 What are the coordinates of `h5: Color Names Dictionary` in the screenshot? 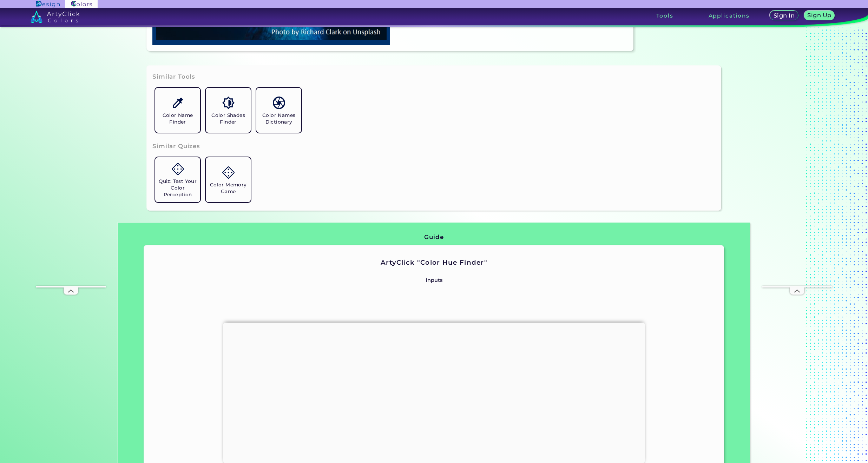 It's located at (279, 119).